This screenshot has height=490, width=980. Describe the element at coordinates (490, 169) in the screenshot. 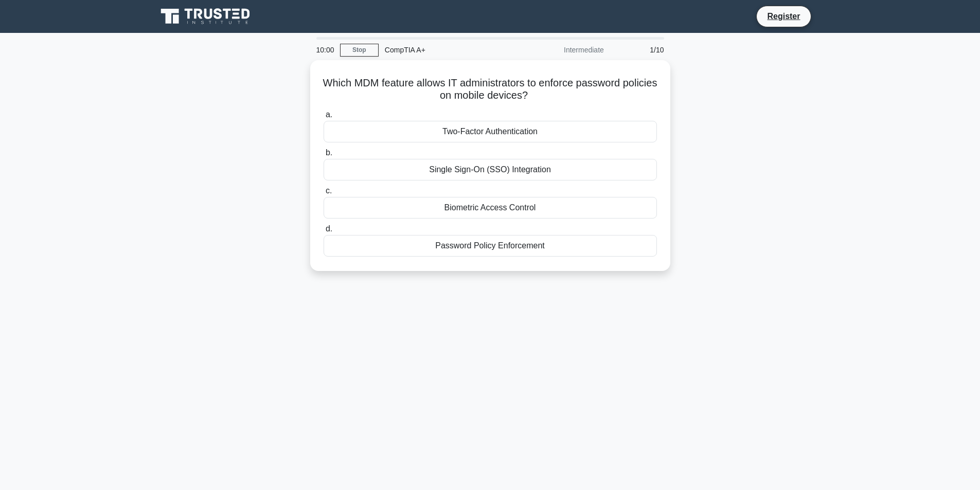

I see `div: Single Sign-On (SSO) Integration` at that location.